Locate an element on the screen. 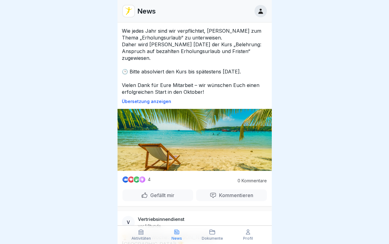  img: Post Image is located at coordinates (195, 140).